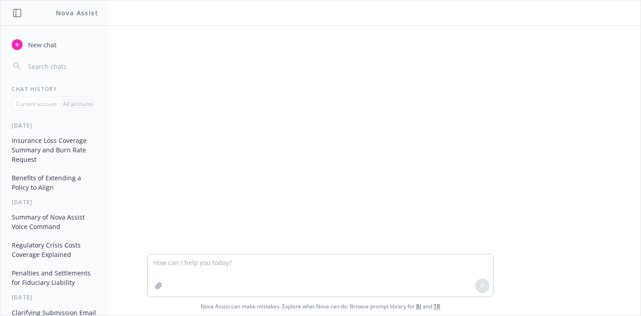 The width and height of the screenshot is (641, 316). I want to click on div: Chat History, so click(55, 89).